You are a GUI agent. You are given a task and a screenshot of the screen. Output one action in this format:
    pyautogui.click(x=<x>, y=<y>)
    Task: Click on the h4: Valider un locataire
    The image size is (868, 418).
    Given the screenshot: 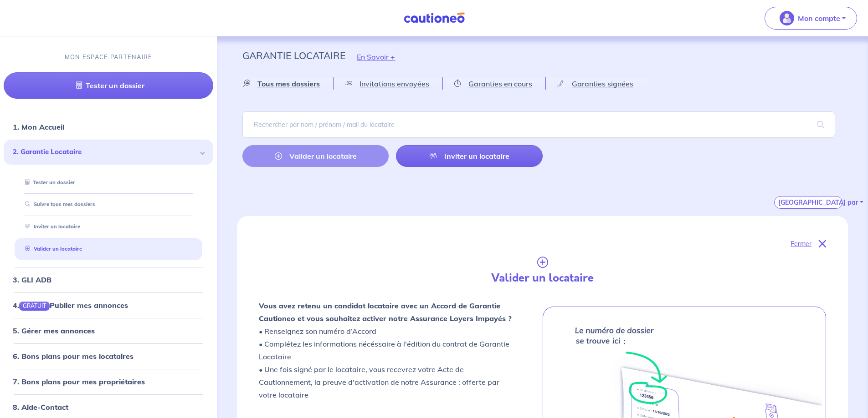 What is the action you would take?
    pyautogui.click(x=542, y=278)
    